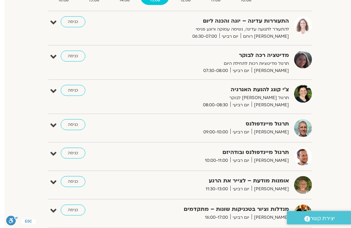 Image resolution: width=351 pixels, height=228 pixels. What do you see at coordinates (211, 89) in the screenshot?
I see `strong: צ'י קונג להנעת האנרגיה` at bounding box center [211, 89].